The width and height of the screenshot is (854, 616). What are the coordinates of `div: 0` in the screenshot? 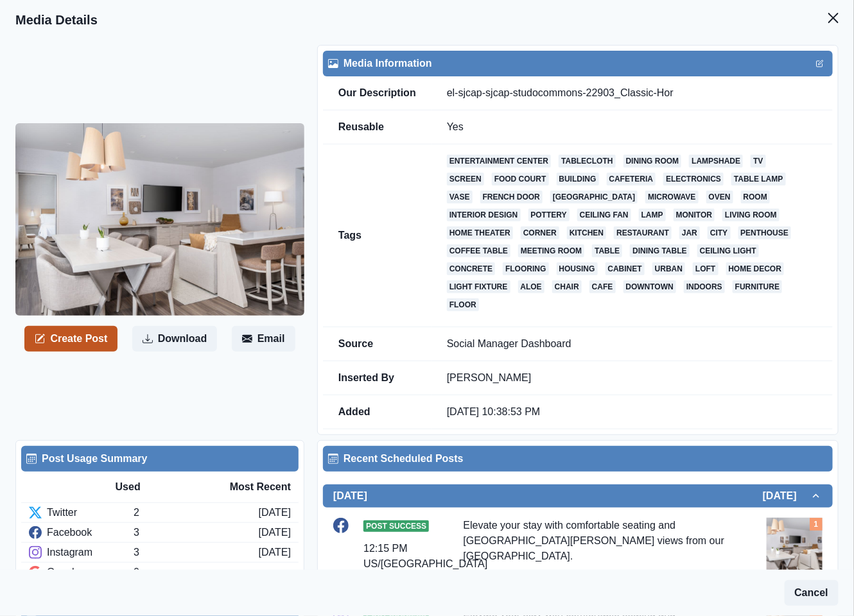 It's located at (210, 572).